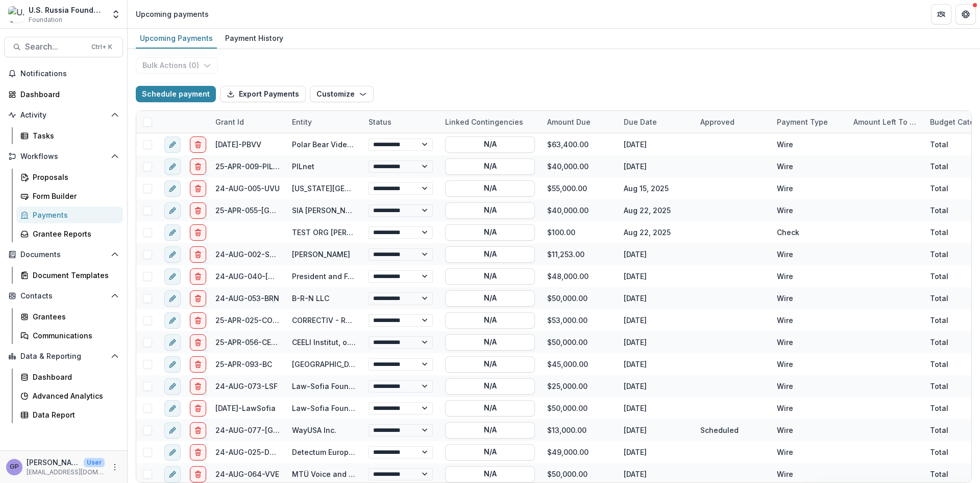  I want to click on div: Tasks, so click(73, 136).